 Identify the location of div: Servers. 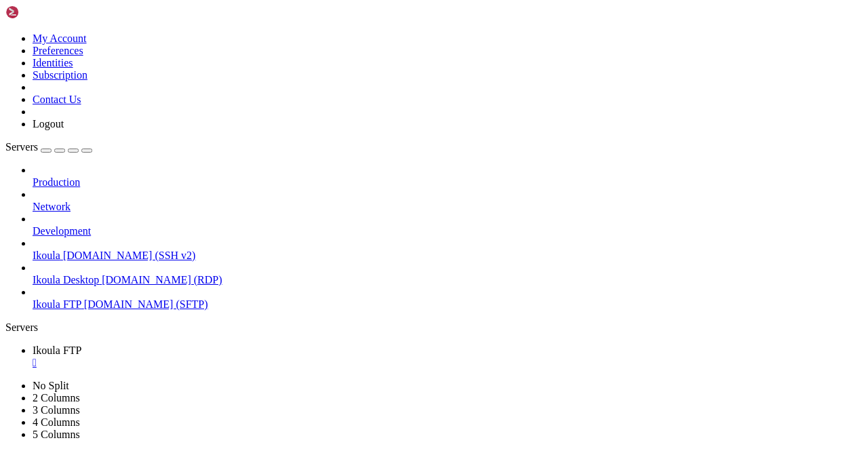
(434, 328).